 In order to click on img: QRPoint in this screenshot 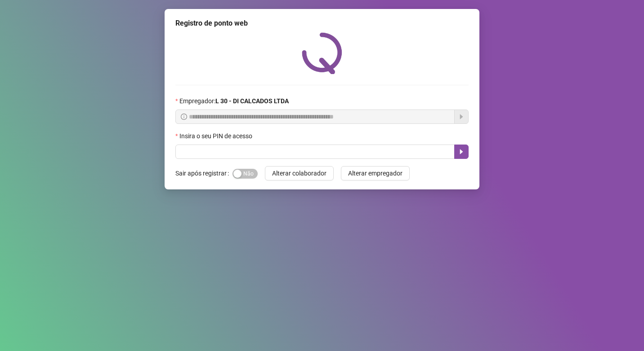, I will do `click(322, 53)`.